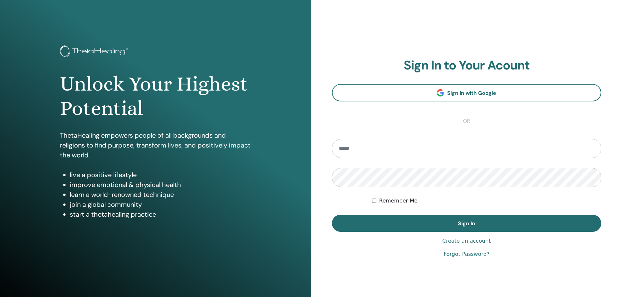 This screenshot has height=297, width=622. Describe the element at coordinates (472, 93) in the screenshot. I see `span: Sign In with Google` at that location.